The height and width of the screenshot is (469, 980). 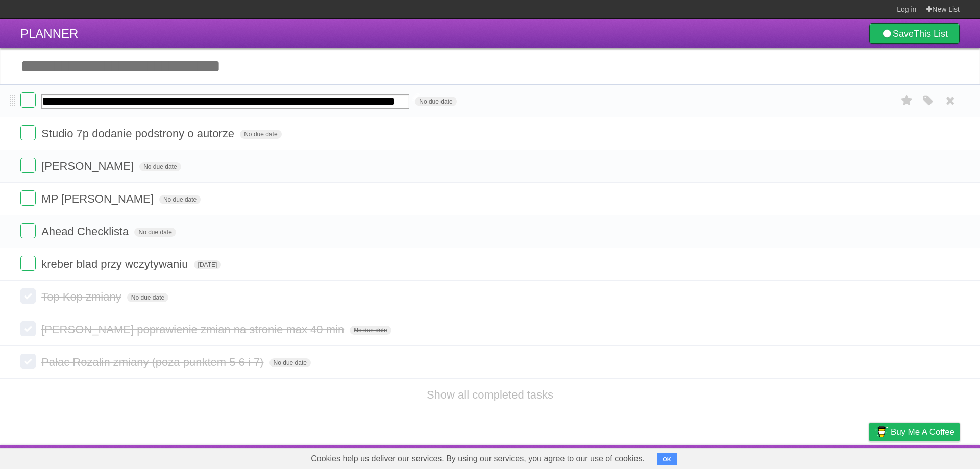 I want to click on a: Terms, so click(x=833, y=457).